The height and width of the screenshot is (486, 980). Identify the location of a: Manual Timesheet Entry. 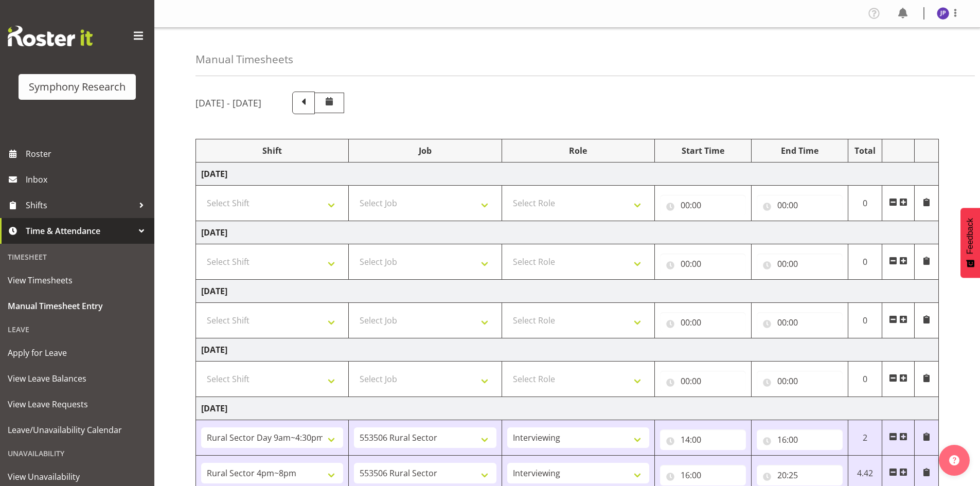
(77, 306).